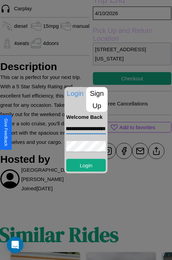 This screenshot has width=172, height=260. What do you see at coordinates (97, 99) in the screenshot?
I see `p: Sign Up` at bounding box center [97, 99].